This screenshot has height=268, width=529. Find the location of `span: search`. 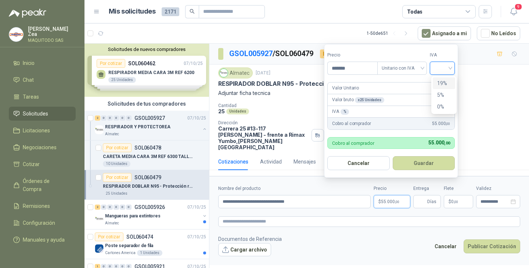

span: search is located at coordinates (192, 11).